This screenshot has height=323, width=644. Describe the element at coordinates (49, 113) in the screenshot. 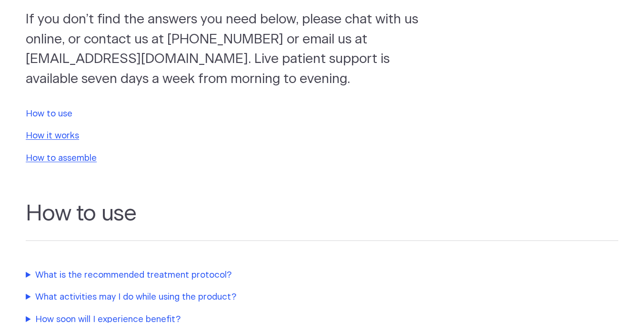

I see `a: How to use` at that location.